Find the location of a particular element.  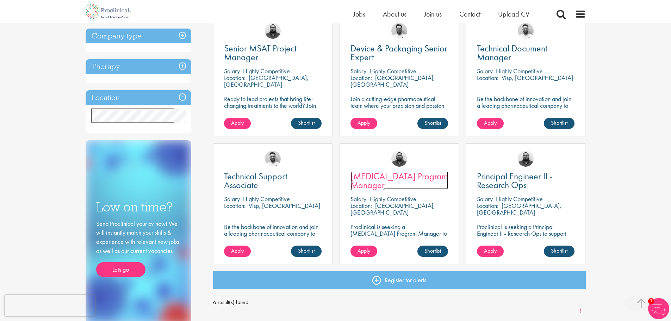

div: Therapy is located at coordinates (138, 67).